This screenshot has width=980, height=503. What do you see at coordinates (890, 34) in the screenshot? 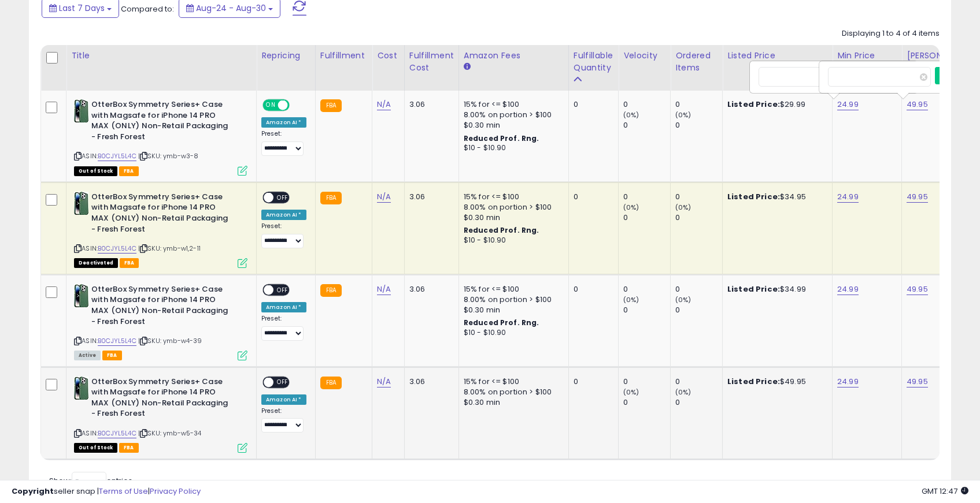
I see `div: Displaying 1 to 4 of 4 items` at bounding box center [890, 34].